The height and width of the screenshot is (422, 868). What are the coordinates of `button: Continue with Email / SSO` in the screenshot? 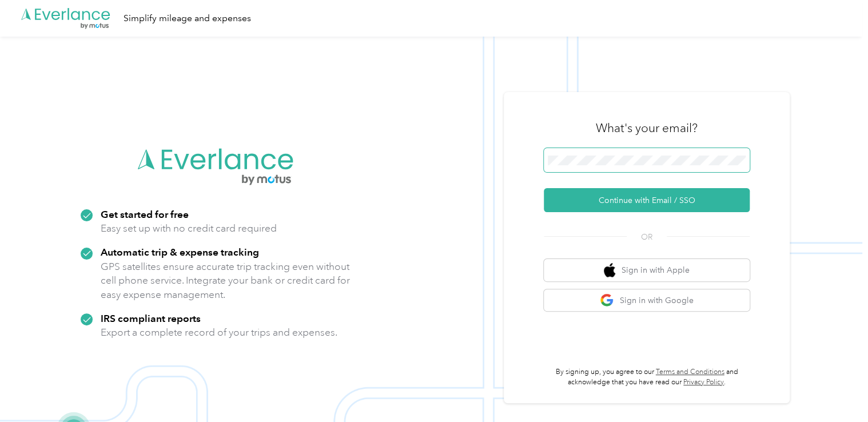 It's located at (647, 200).